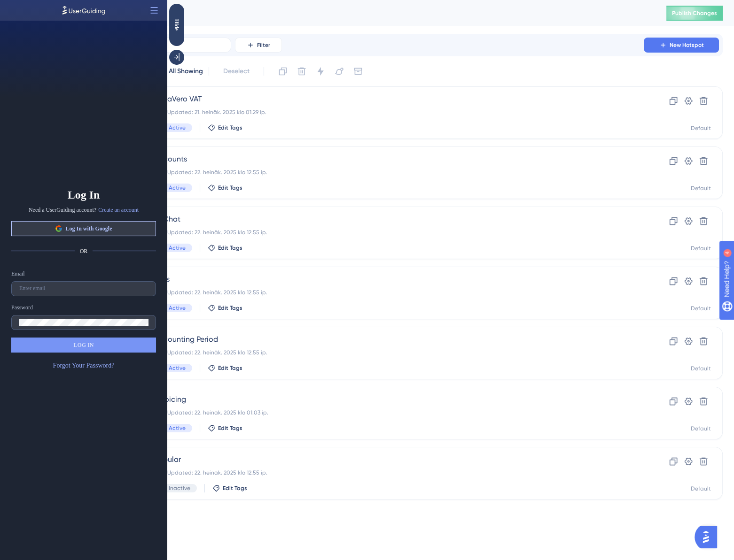  I want to click on div: Last Updated: 22. heinäk. 2025 klo 01.03 ip., so click(386, 413).